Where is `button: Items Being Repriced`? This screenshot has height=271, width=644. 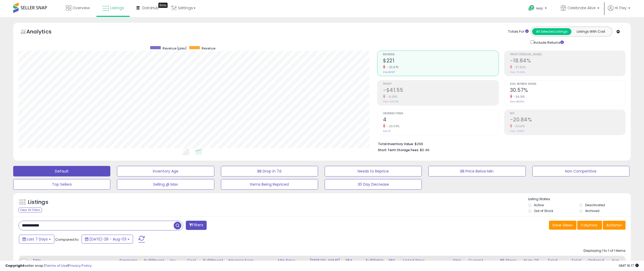
button: Items Being Repriced is located at coordinates (270, 185).